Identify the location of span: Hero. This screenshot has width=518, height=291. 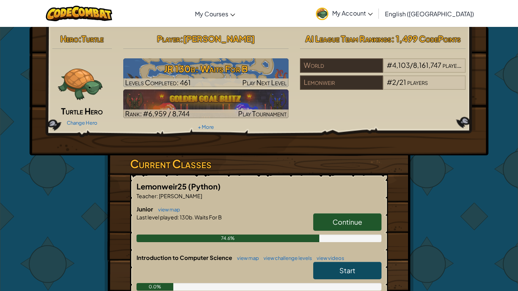
(69, 39).